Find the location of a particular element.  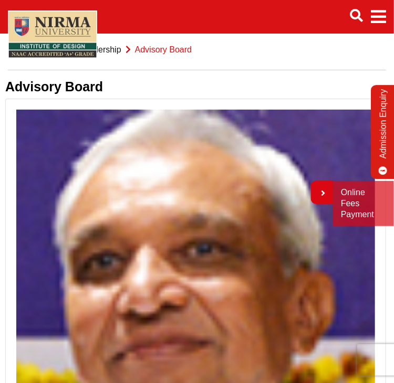

a: Online Fees Payment is located at coordinates (363, 204).